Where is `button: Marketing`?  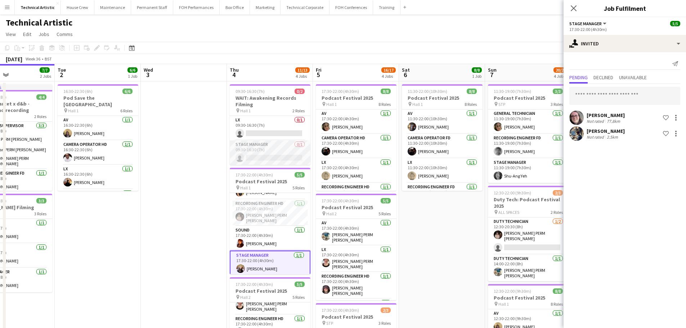 button: Marketing is located at coordinates (265, 7).